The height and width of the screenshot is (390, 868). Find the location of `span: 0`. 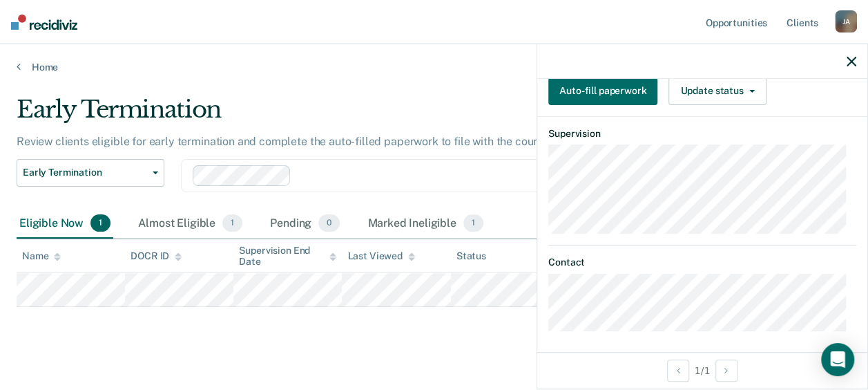

span: 0 is located at coordinates (329, 223).